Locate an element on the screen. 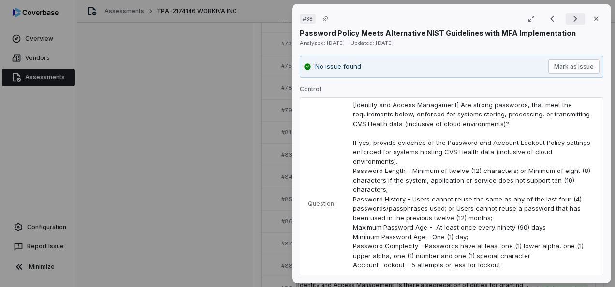 This screenshot has height=287, width=615. button: Copy link is located at coordinates (325, 19).